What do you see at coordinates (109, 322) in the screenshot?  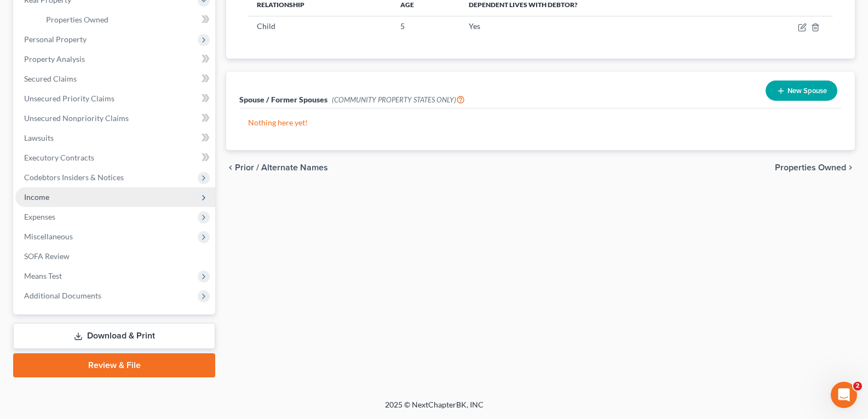 I see `textarea: Message…` at bounding box center [109, 322].